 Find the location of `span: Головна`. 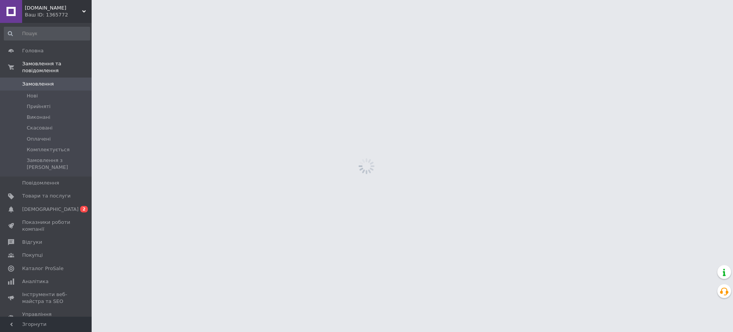

span: Головна is located at coordinates (33, 51).